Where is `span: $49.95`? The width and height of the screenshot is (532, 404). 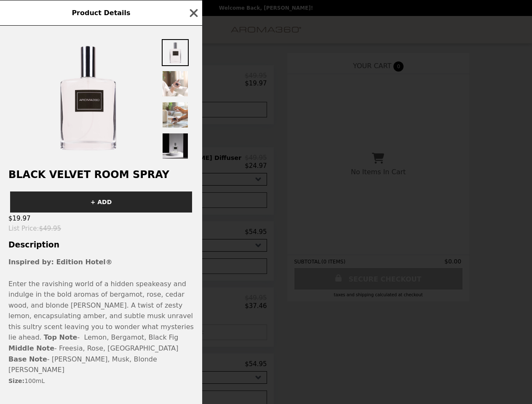
span: $49.95 is located at coordinates (50, 228).